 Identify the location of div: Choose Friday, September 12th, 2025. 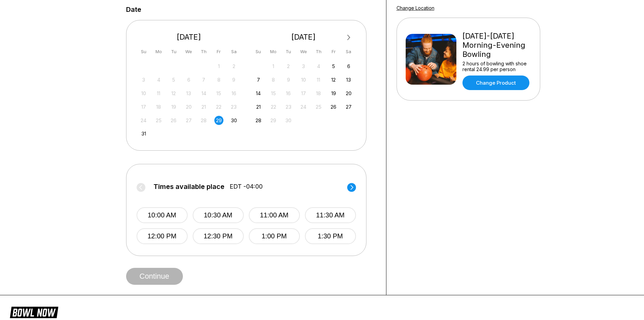
(334, 80).